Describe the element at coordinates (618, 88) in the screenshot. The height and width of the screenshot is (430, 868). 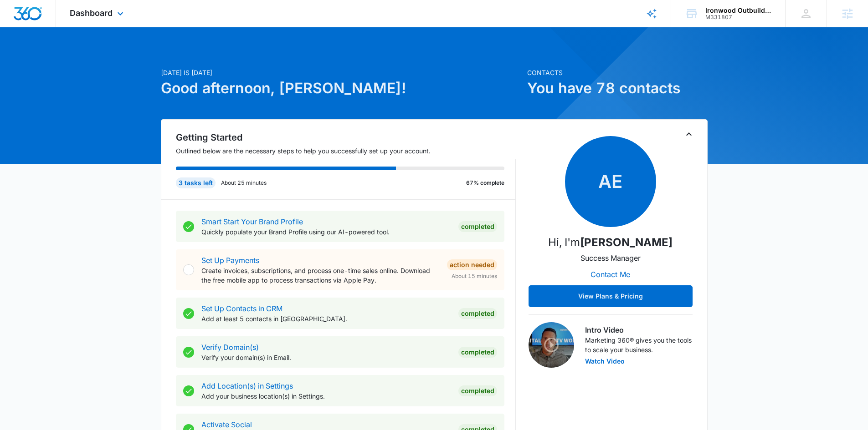
I see `h1: You have 78 contacts` at that location.